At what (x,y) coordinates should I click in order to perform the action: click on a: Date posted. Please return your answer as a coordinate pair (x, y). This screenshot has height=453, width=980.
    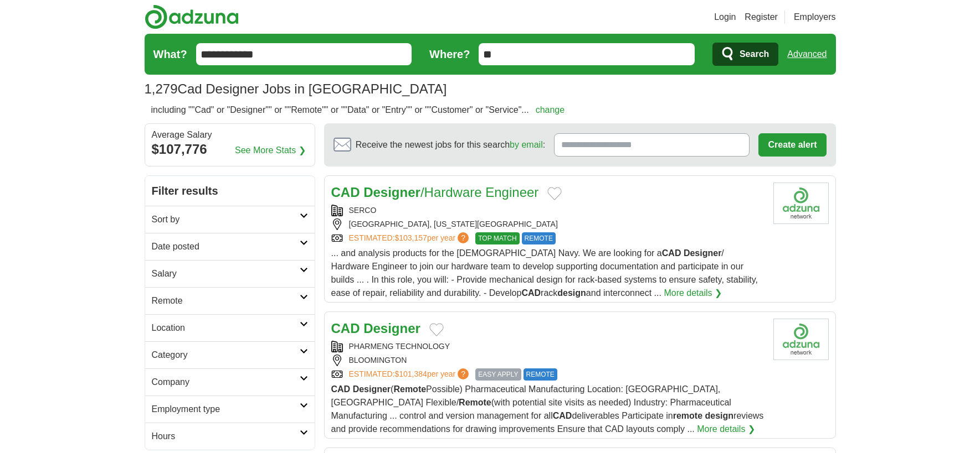
    Looking at the image, I should click on (230, 246).